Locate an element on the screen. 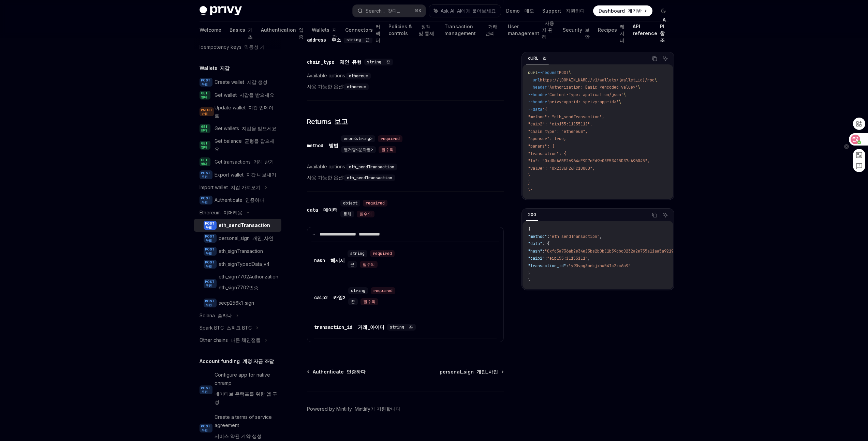 This screenshot has width=868, height=441. span: 'Authorization: Basic <encoded-value>' is located at coordinates (592, 87).